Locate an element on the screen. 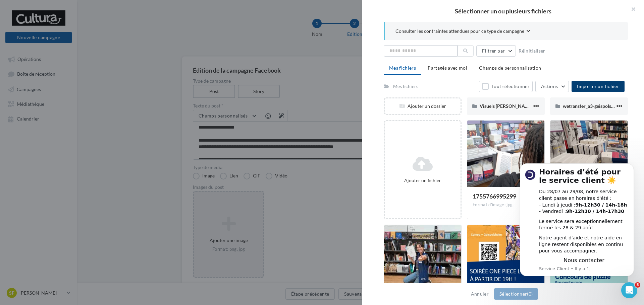 Image resolution: width=644 pixels, height=305 pixels. a: Nous contacter is located at coordinates (74, 107).